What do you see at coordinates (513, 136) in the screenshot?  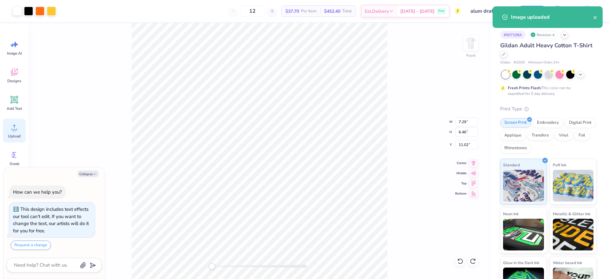 I see `div: Applique` at bounding box center [513, 136].